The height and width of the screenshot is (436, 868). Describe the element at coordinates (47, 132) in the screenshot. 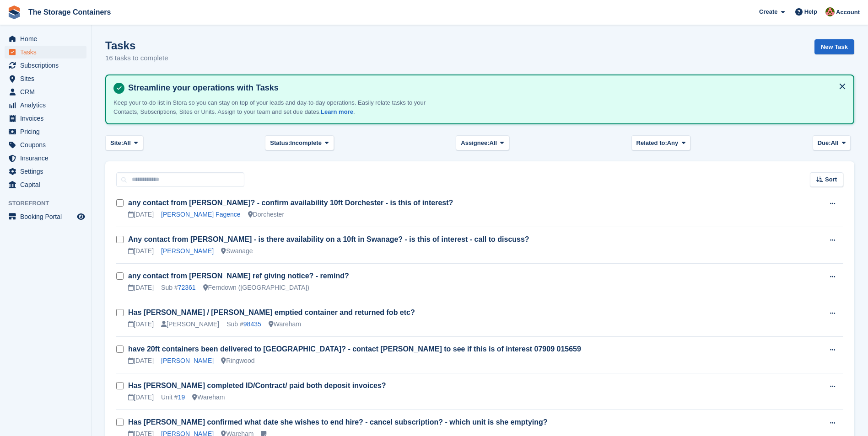

I see `span: Pricing` at that location.